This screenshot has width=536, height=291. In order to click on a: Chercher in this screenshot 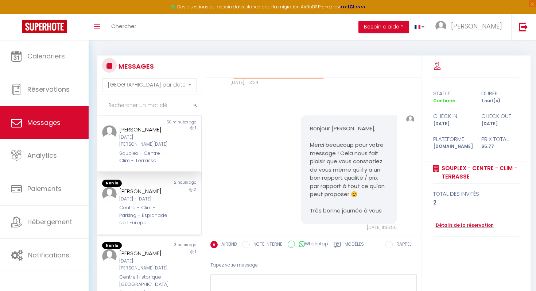, I will do `click(124, 27)`.